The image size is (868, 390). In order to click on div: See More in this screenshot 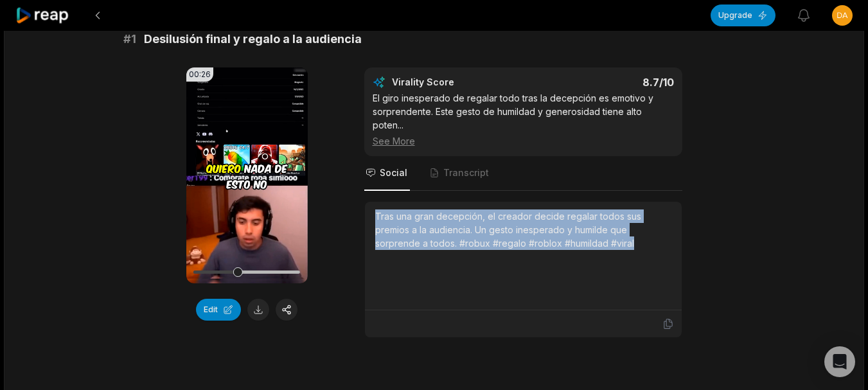, I will do `click(524, 141)`.